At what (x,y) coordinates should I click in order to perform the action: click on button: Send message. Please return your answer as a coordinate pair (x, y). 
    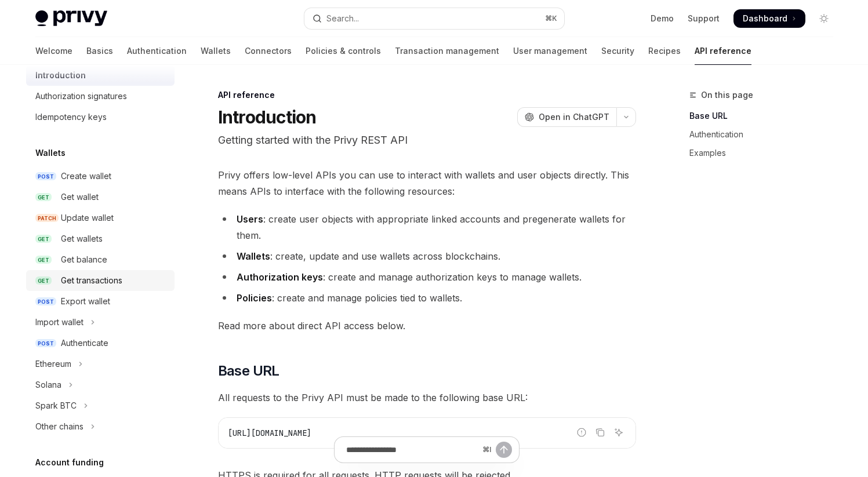
    Looking at the image, I should click on (504, 450).